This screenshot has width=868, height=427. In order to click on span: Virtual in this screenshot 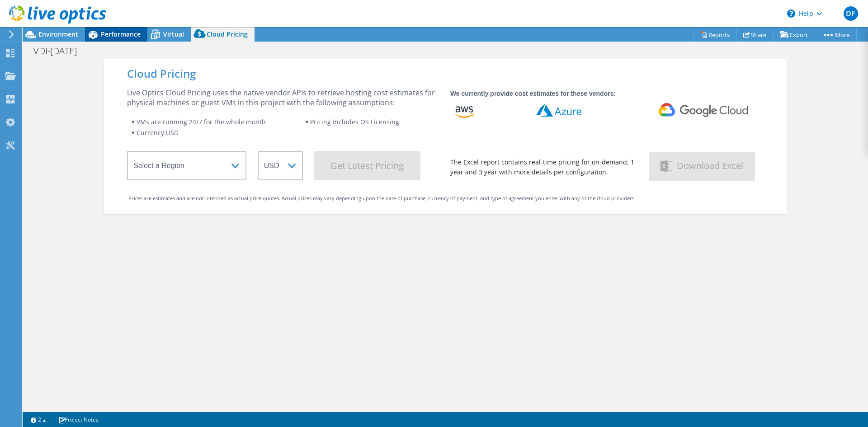, I will do `click(173, 34)`.